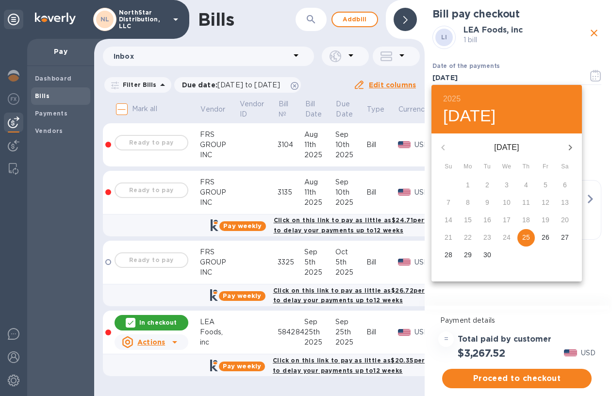 The width and height of the screenshot is (612, 396). I want to click on button: 27, so click(565, 238).